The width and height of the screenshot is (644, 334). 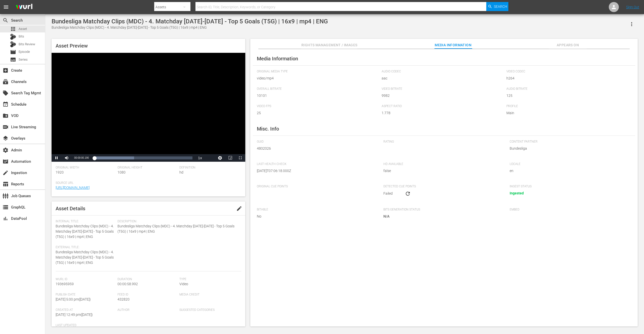 What do you see at coordinates (21, 37) in the screenshot?
I see `span: Bits` at bounding box center [21, 37].